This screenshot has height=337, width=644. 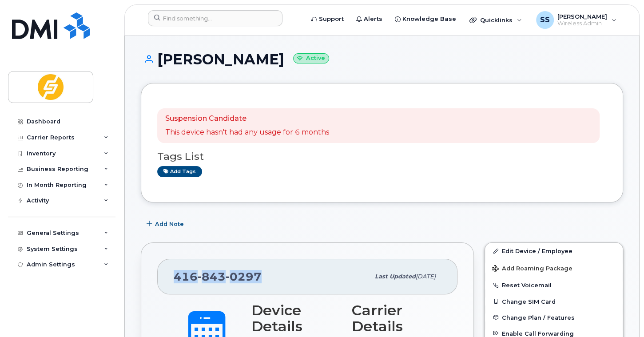 What do you see at coordinates (396, 318) in the screenshot?
I see `h3: Carrier Details` at bounding box center [396, 318].